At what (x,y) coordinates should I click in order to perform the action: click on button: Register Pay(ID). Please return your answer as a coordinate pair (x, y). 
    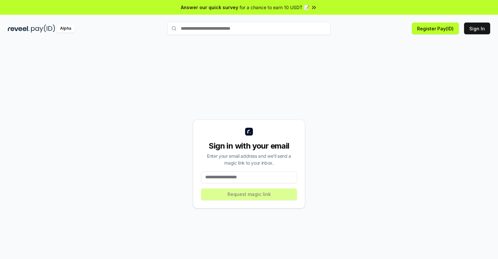
    Looking at the image, I should click on (436, 28).